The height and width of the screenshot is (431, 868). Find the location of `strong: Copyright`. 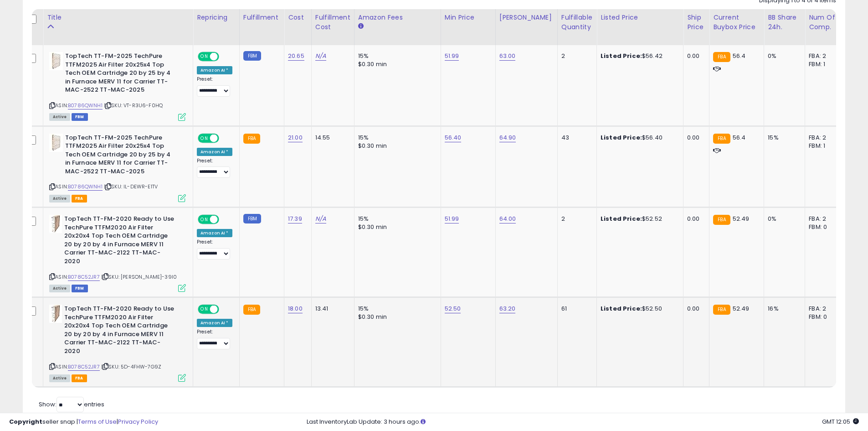

strong: Copyright is located at coordinates (26, 421).